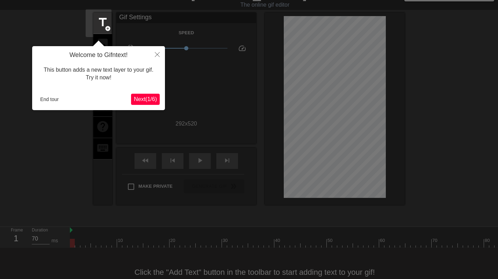 This screenshot has width=498, height=279. I want to click on span: Next ( 1 / 6 ), so click(145, 99).